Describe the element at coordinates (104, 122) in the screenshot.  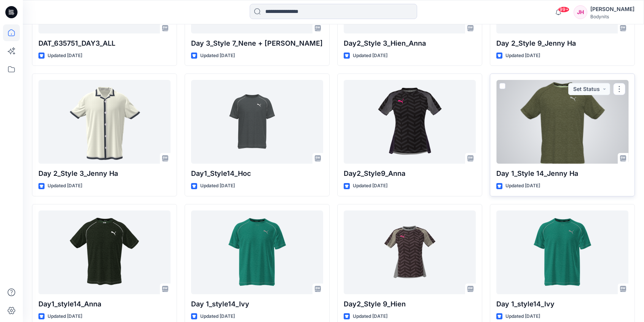
I see `a: Day 2_Style 3_Jenny Ha` at that location.